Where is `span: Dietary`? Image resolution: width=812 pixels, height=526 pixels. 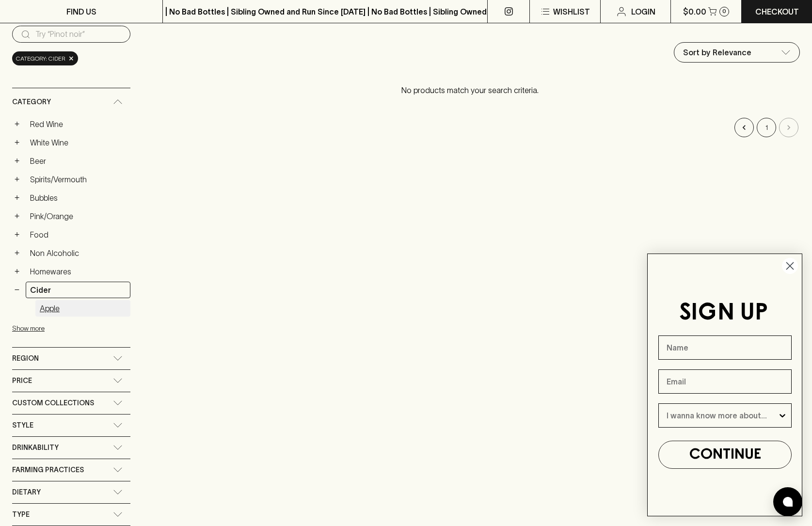
span: Dietary is located at coordinates (26, 492).